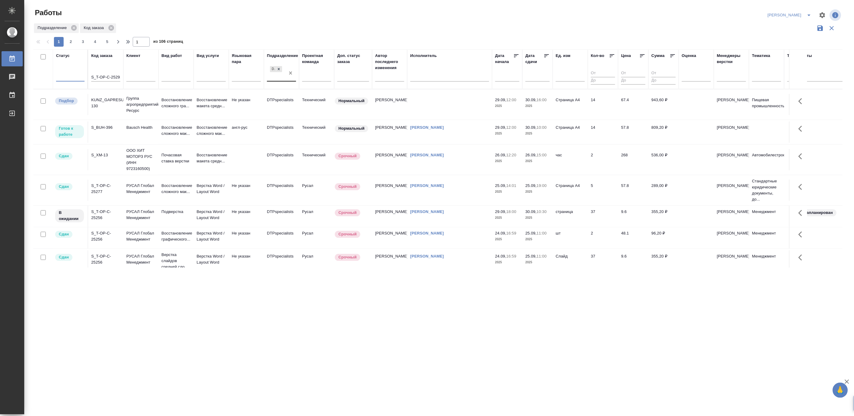  I want to click on button: 4, so click(95, 42).